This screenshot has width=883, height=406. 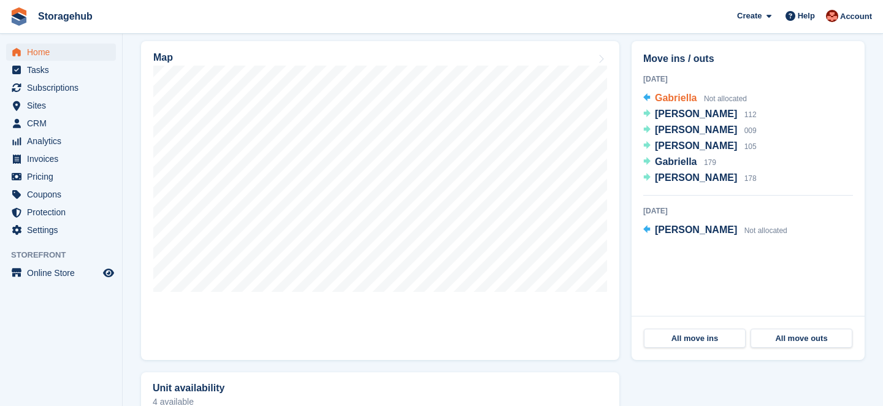 I want to click on span: Home, so click(x=64, y=52).